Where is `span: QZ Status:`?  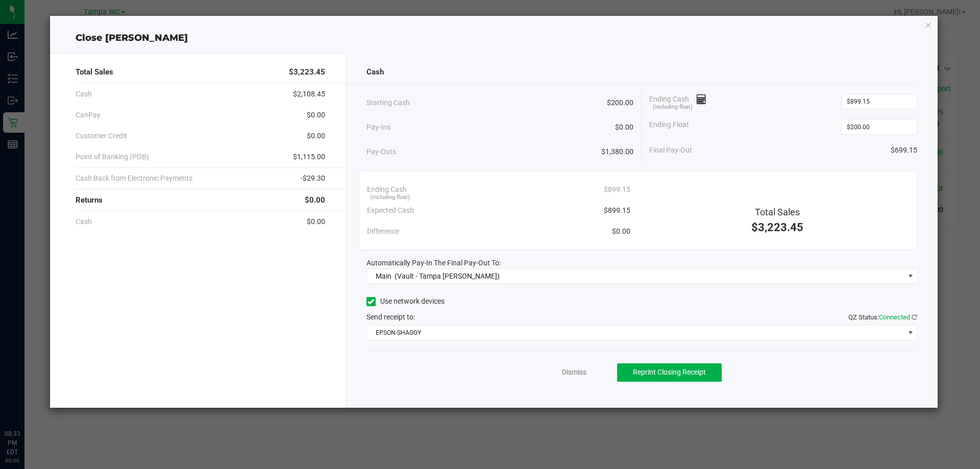 span: QZ Status: is located at coordinates (883, 317).